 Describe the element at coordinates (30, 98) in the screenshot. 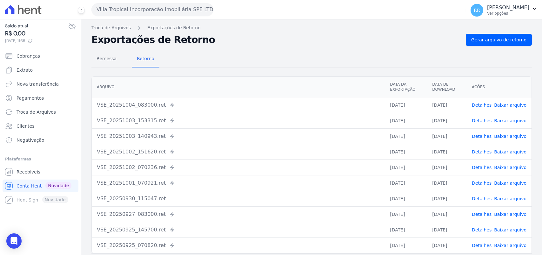

I see `span: Pagamentos` at that location.